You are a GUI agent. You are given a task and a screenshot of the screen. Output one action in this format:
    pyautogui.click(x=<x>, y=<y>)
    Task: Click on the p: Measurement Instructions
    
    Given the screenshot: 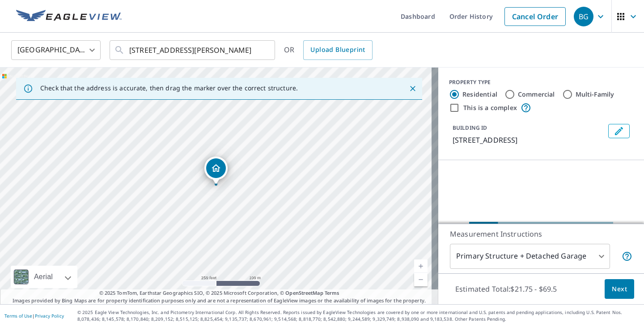 What is the action you would take?
    pyautogui.click(x=541, y=234)
    